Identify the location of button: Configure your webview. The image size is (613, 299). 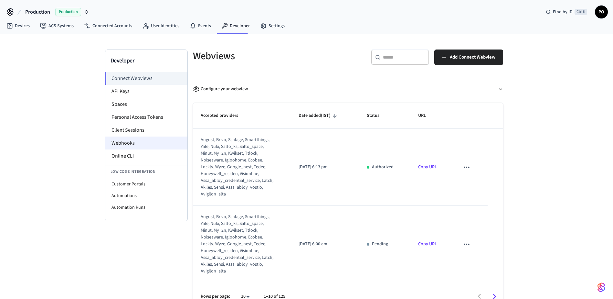
(348, 89).